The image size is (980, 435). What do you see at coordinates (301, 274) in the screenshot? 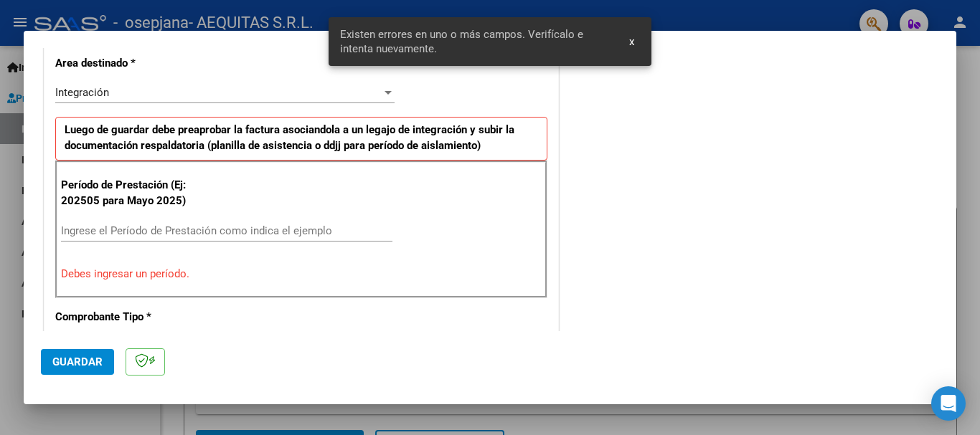
I see `p: Debes ingresar un período.` at bounding box center [301, 274].